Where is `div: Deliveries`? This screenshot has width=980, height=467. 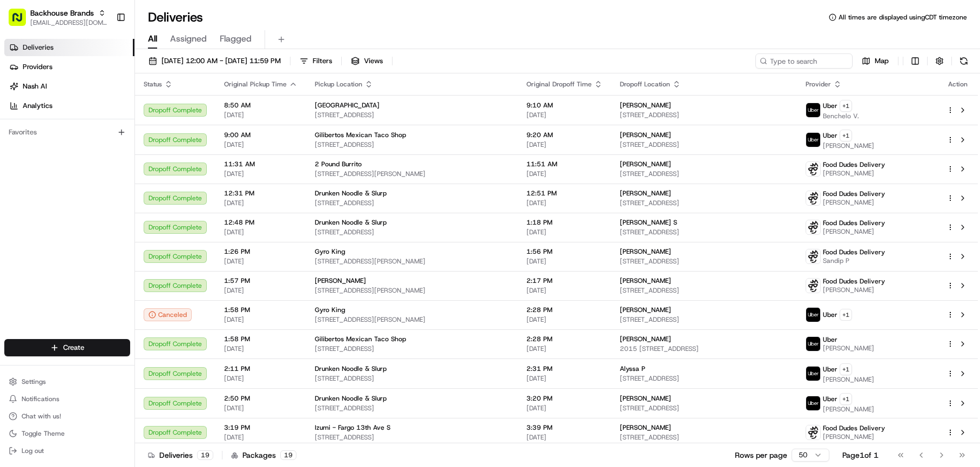
div: Deliveries is located at coordinates (181, 456).